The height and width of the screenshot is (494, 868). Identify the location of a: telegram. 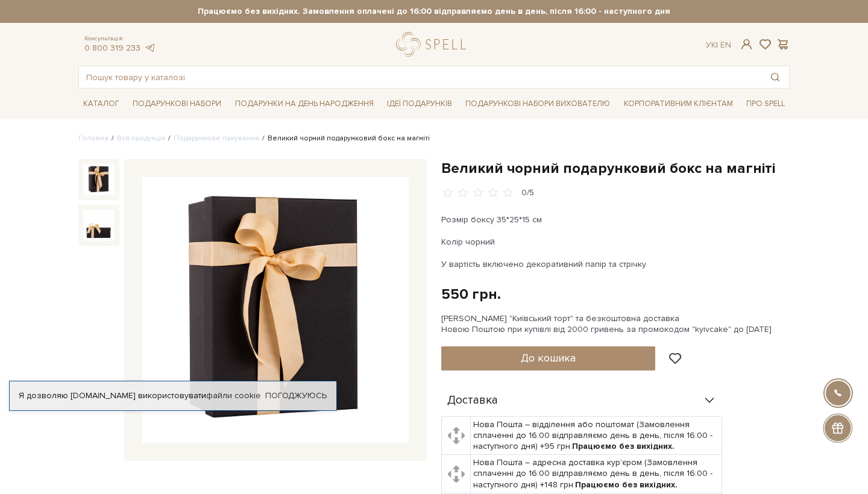
(150, 47).